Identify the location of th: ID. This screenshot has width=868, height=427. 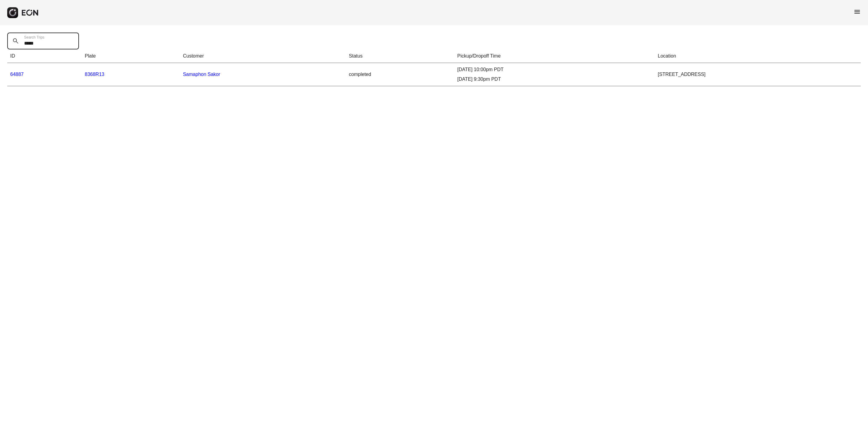
(45, 56).